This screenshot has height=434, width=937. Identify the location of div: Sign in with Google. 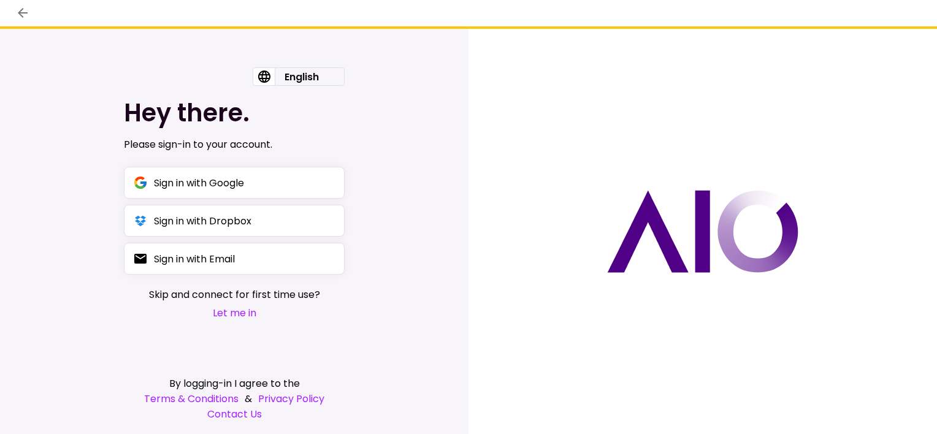
(199, 183).